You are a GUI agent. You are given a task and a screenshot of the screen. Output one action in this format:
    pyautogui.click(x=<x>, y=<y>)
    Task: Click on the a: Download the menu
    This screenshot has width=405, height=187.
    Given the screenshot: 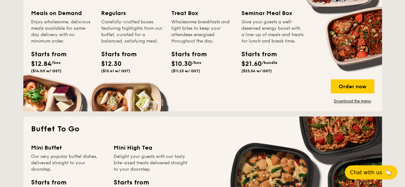 What is the action you would take?
    pyautogui.click(x=352, y=101)
    